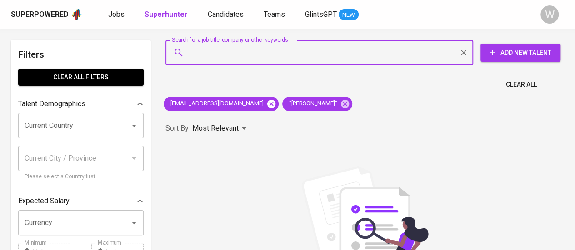  What do you see at coordinates (274, 14) in the screenshot?
I see `span: Teams` at bounding box center [274, 14].